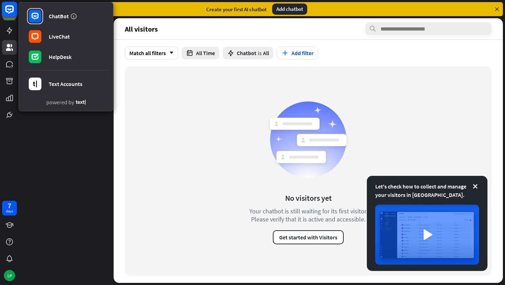 This screenshot has width=505, height=285. I want to click on div: Add chatbot, so click(289, 9).